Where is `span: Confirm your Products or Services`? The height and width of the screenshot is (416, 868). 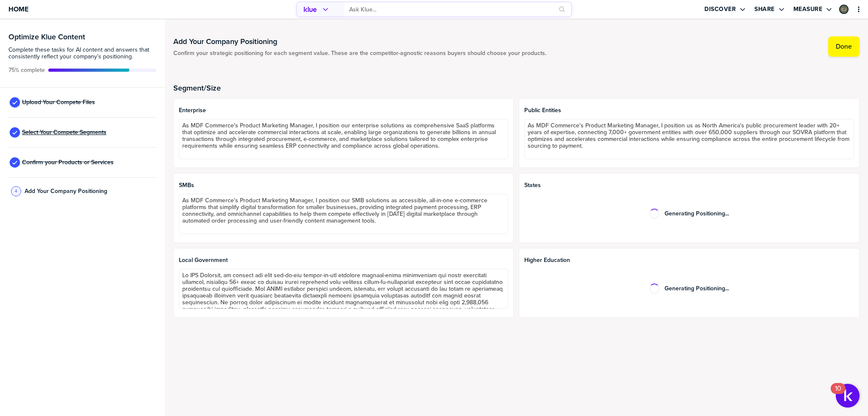
span: Confirm your Products or Services is located at coordinates (67, 163).